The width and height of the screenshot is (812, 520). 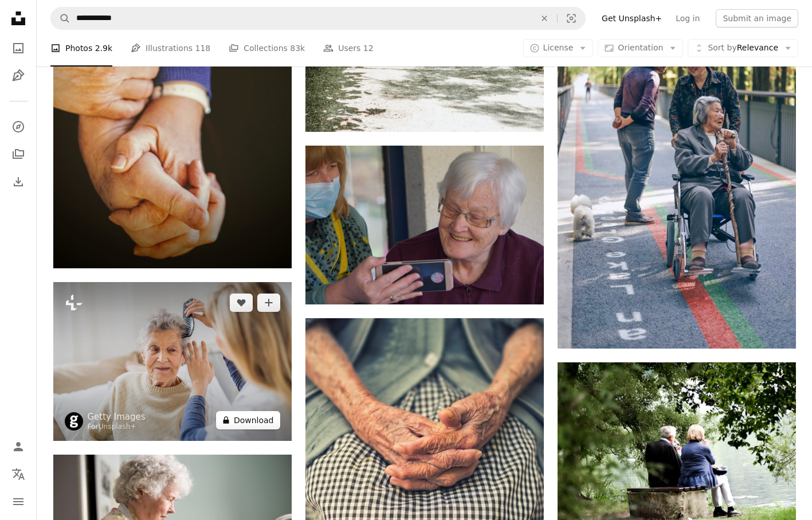 What do you see at coordinates (640, 48) in the screenshot?
I see `span: Orientation` at bounding box center [640, 48].